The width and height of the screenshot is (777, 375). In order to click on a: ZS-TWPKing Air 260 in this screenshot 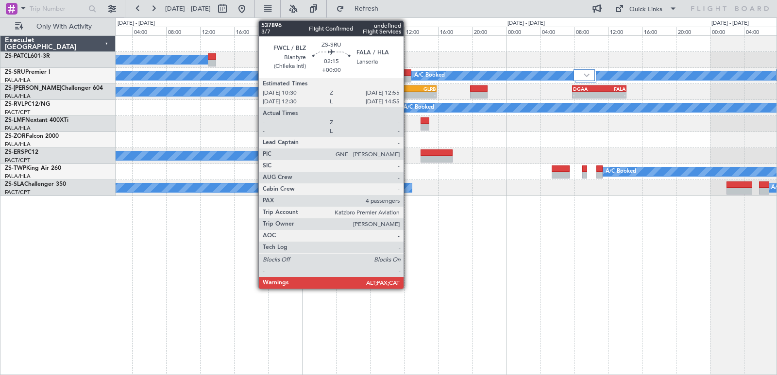, I will do `click(33, 169)`.